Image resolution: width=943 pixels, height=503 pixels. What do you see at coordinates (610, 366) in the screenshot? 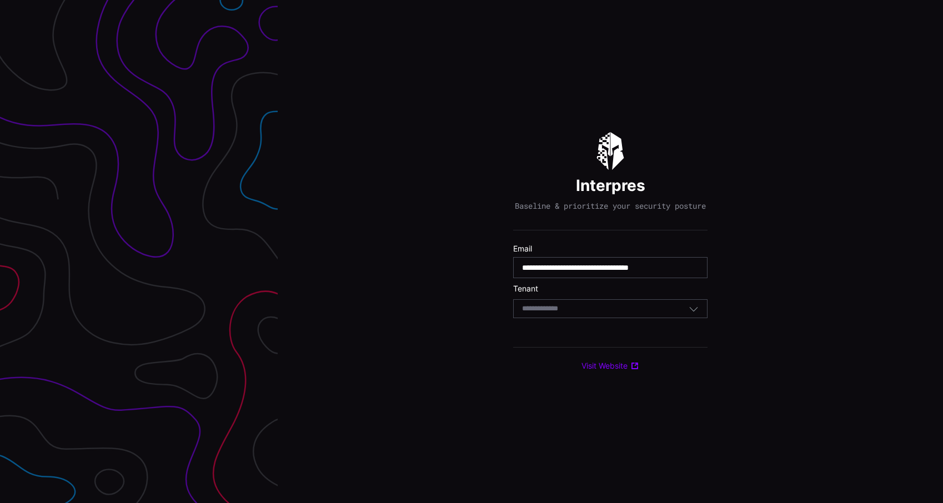
I see `a: Visit Website` at bounding box center [610, 366].